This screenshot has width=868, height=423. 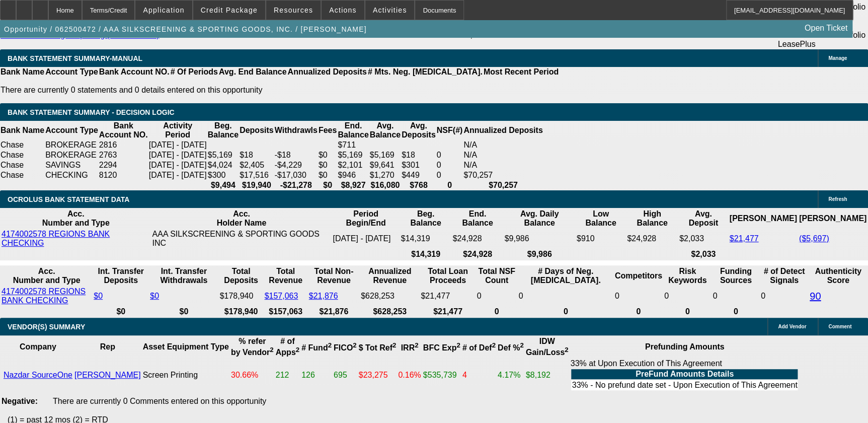 I want to click on td: $23,275, so click(x=377, y=375).